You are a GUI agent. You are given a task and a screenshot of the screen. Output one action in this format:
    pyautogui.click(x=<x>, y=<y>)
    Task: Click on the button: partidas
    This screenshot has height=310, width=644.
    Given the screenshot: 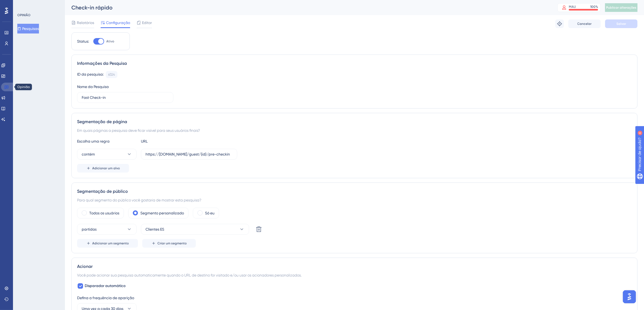 What is the action you would take?
    pyautogui.click(x=107, y=229)
    